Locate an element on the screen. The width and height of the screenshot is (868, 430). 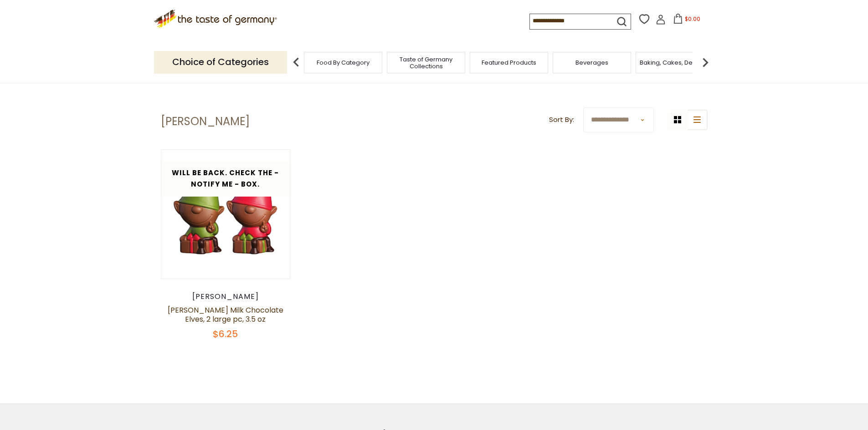
span: Baking, Cakes, Desserts is located at coordinates (675, 63).